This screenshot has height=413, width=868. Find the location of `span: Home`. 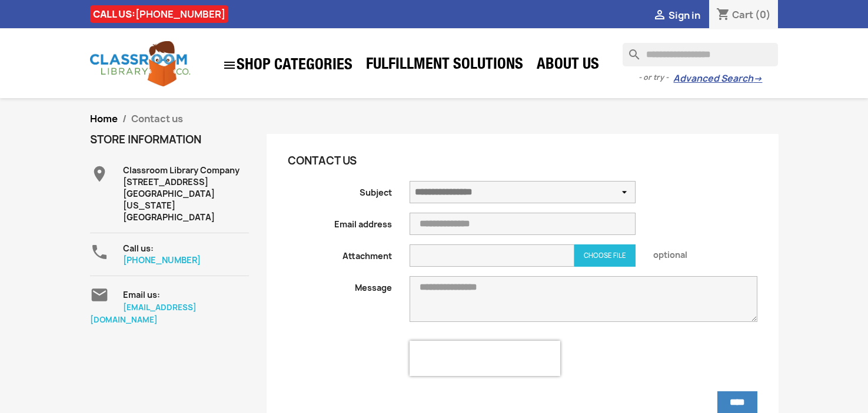

span: Home is located at coordinates (104, 118).